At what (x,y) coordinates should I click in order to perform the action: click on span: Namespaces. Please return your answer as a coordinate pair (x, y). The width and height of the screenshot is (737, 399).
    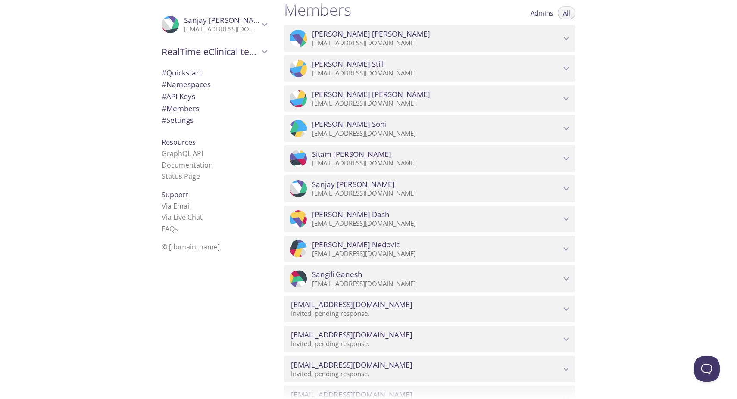
    Looking at the image, I should click on (186, 84).